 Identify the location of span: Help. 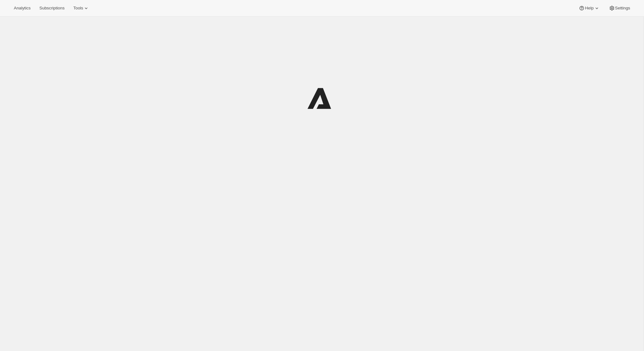
(589, 8).